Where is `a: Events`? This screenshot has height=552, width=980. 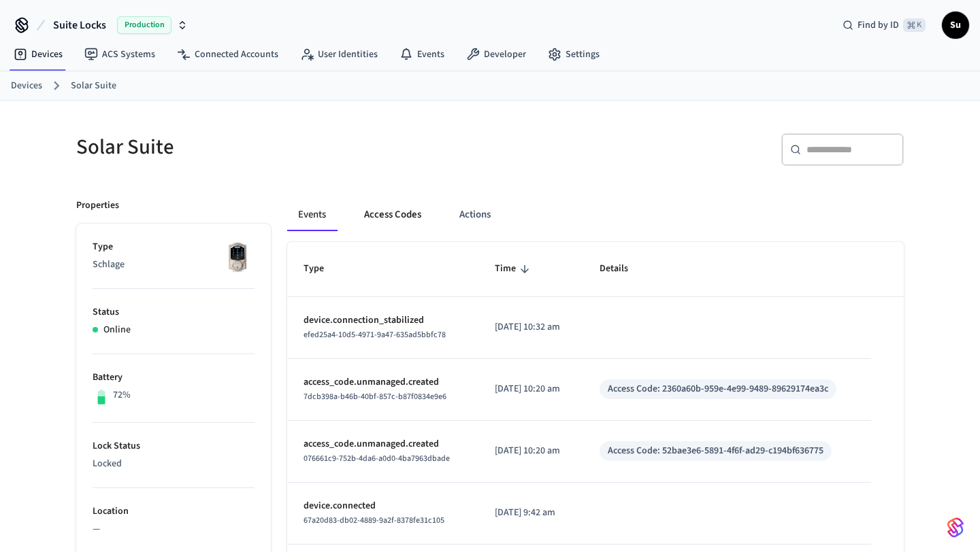 a: Events is located at coordinates (422, 55).